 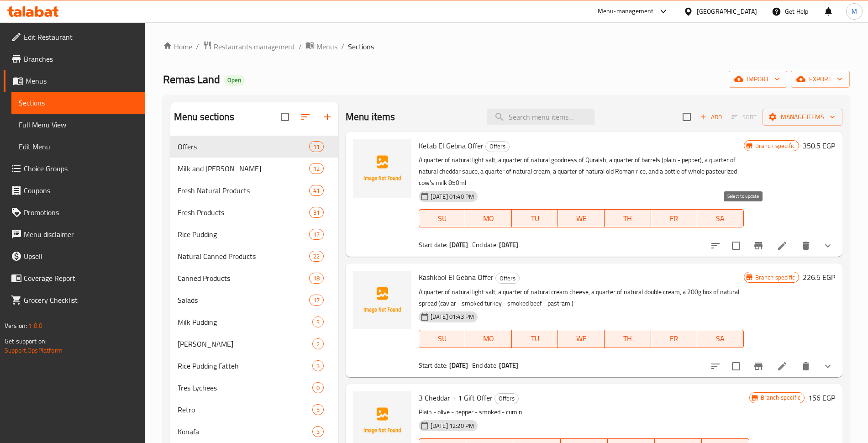 What do you see at coordinates (535, 338) in the screenshot?
I see `span: TU` at bounding box center [535, 338].